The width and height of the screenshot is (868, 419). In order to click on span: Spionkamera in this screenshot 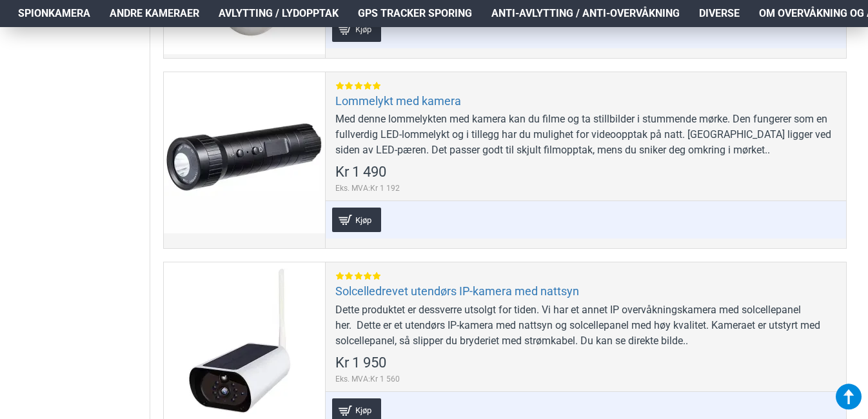, I will do `click(54, 13)`.